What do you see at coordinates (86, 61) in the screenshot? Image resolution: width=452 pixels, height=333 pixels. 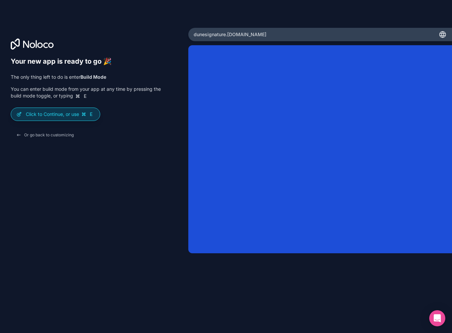 I see `h6: Your new app is ready to go 🎉` at bounding box center [86, 61].